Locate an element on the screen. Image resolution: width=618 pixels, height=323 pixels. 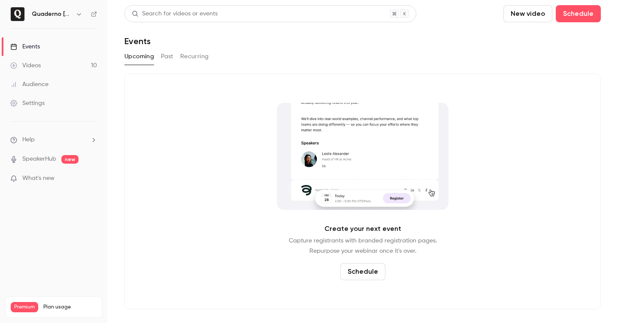
span: What's new is located at coordinates (38, 178).